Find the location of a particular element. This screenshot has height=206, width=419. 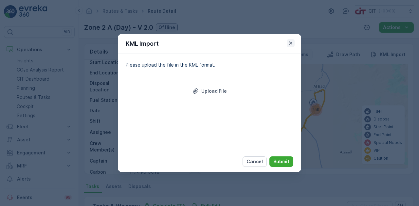

button: Cancel is located at coordinates (254, 162).